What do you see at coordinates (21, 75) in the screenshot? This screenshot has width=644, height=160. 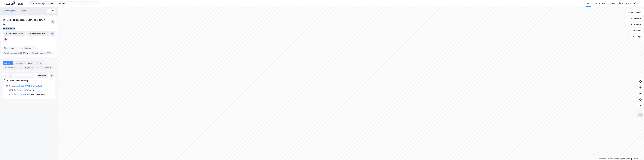 I see `input: Søk` at bounding box center [21, 75].